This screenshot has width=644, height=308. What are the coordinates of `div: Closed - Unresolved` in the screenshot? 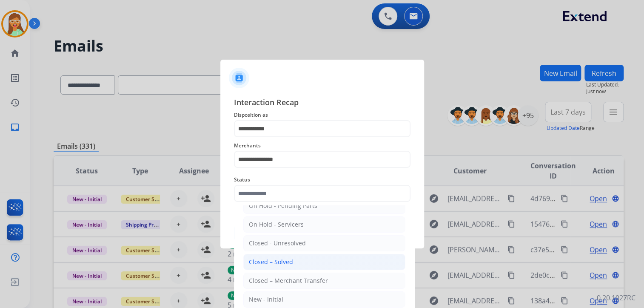 It's located at (278, 243).